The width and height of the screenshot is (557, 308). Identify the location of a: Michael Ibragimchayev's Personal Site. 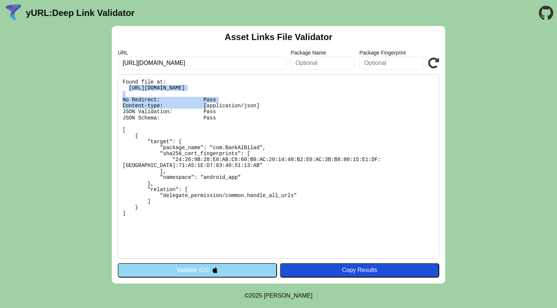
(288, 295).